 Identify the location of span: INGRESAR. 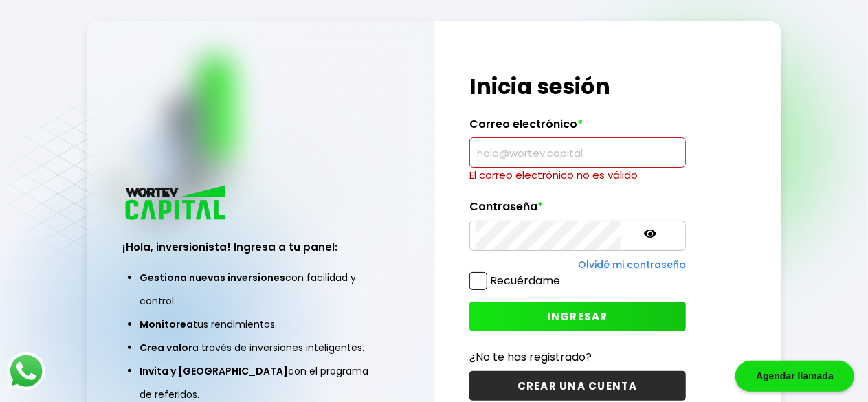
(577, 316).